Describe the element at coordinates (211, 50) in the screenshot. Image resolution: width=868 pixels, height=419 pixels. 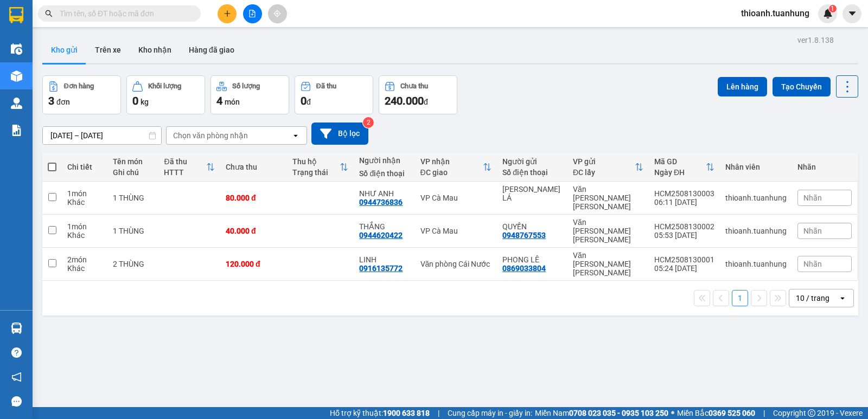
I see `button: Hàng đã giao` at that location.